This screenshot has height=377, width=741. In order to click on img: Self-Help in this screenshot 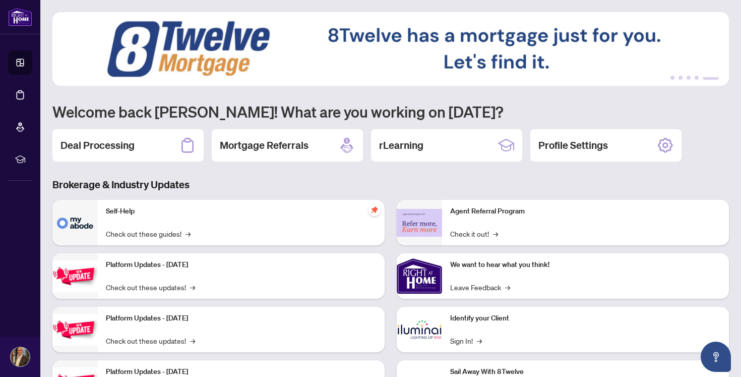, I will do `click(75, 222)`.